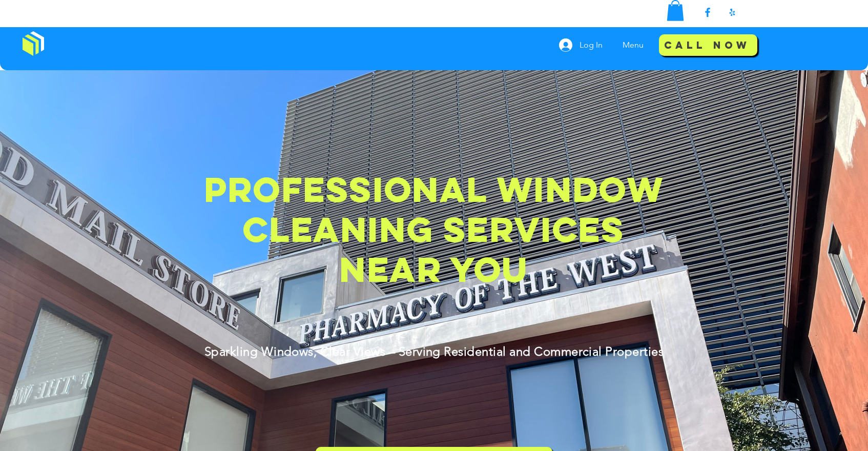 The image size is (868, 451). I want to click on a: Yelp!, so click(732, 13).